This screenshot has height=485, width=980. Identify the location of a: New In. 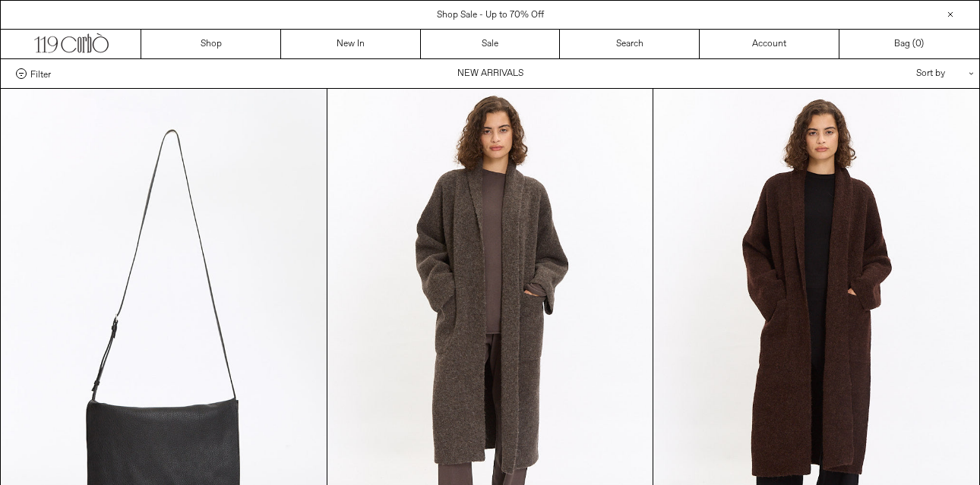
(351, 44).